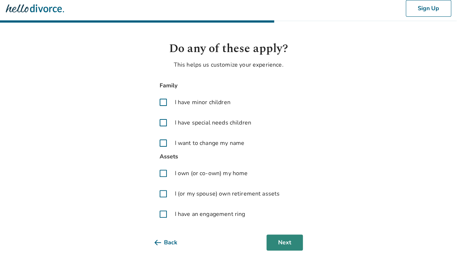 The height and width of the screenshot is (268, 457). I want to click on div: Chat Widget, so click(439, 250).